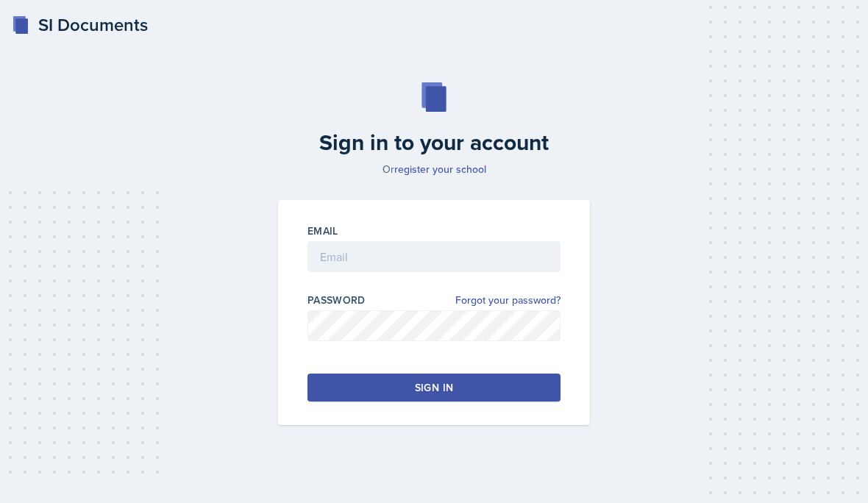  Describe the element at coordinates (440, 169) in the screenshot. I see `a: register your school` at that location.